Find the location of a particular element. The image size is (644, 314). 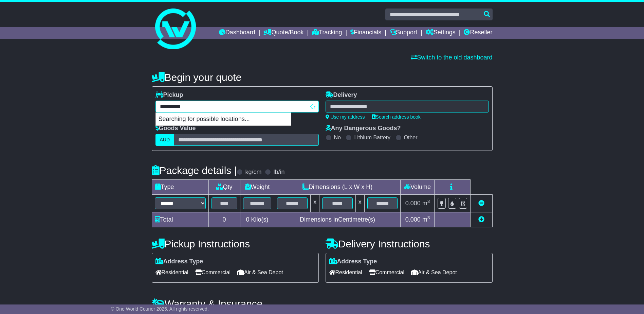

h4: Package details | is located at coordinates (194, 170).